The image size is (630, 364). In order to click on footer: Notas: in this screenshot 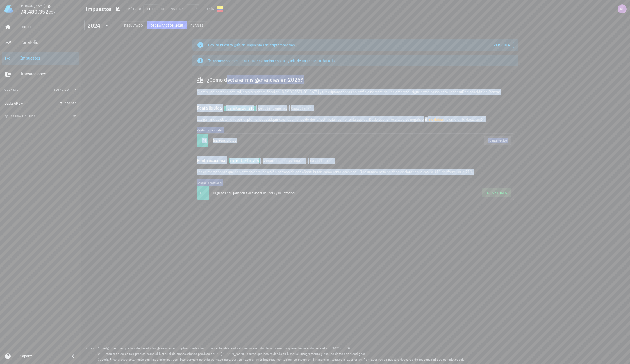, I will do `click(355, 354)`.